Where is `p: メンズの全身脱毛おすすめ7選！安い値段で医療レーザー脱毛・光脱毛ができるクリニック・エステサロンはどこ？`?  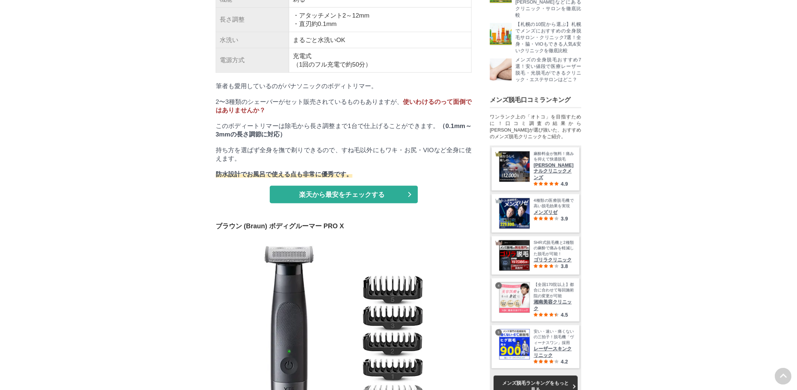 p: メンズの全身脱毛おすすめ7選！安い値段で医療レーザー脱毛・光脱毛ができるクリニック・エステサロンはどこ？ is located at coordinates (548, 70).